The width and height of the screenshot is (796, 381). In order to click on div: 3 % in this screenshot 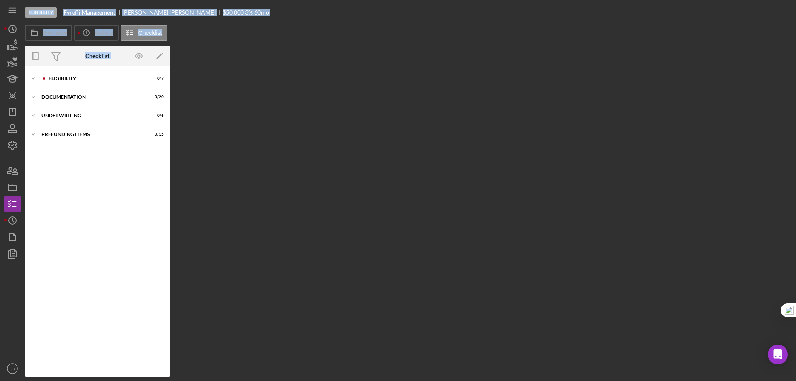, I will do `click(249, 12)`.